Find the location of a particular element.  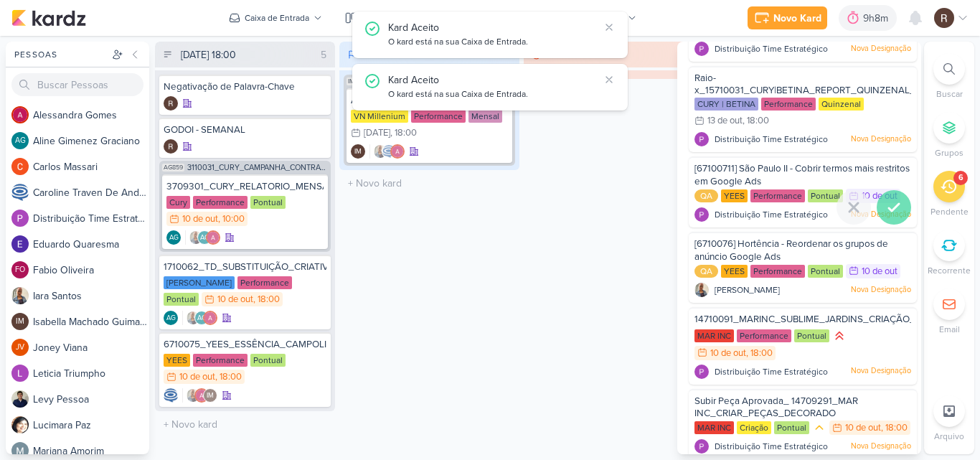

div: 13 de out is located at coordinates (725, 120).